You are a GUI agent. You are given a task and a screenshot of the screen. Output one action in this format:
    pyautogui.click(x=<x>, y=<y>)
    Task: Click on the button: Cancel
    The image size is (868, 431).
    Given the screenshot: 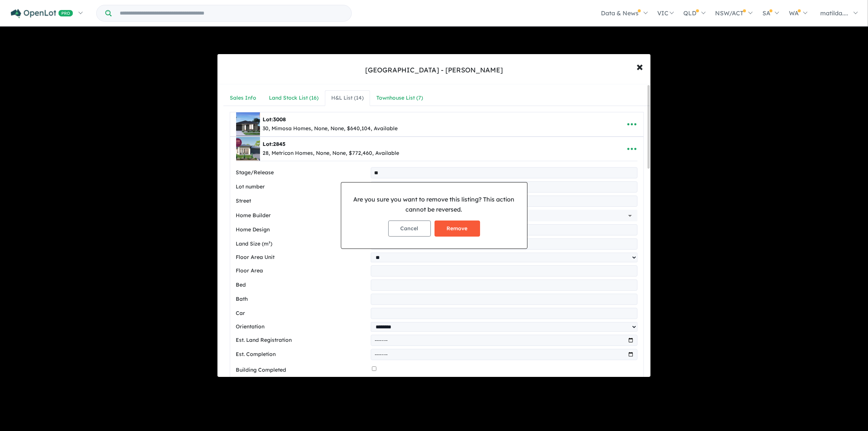 What is the action you would take?
    pyautogui.click(x=409, y=228)
    